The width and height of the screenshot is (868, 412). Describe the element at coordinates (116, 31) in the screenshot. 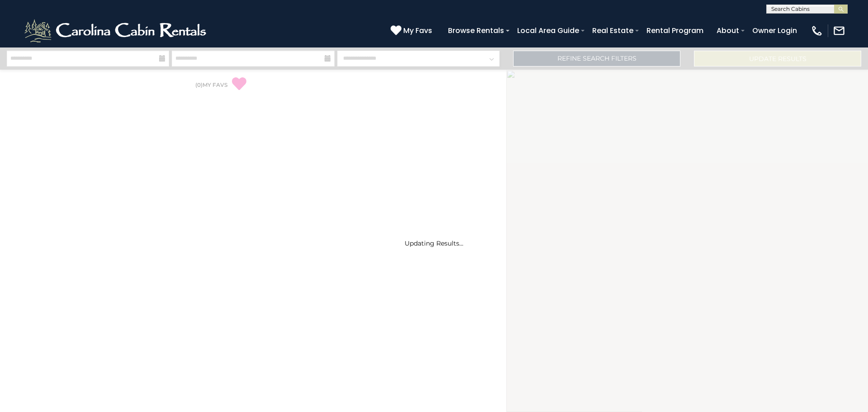

I see `img: White-1-2.png` at that location.